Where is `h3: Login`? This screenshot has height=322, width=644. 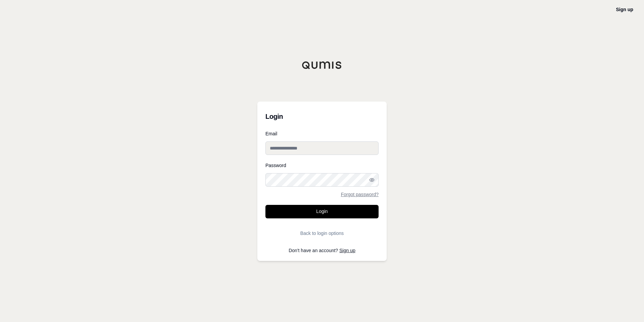 h3: Login is located at coordinates (322, 117).